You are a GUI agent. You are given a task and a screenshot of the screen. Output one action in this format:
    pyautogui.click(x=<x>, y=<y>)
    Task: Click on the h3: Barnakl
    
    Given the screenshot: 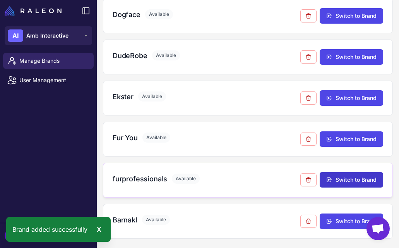 What is the action you would take?
    pyautogui.click(x=125, y=220)
    